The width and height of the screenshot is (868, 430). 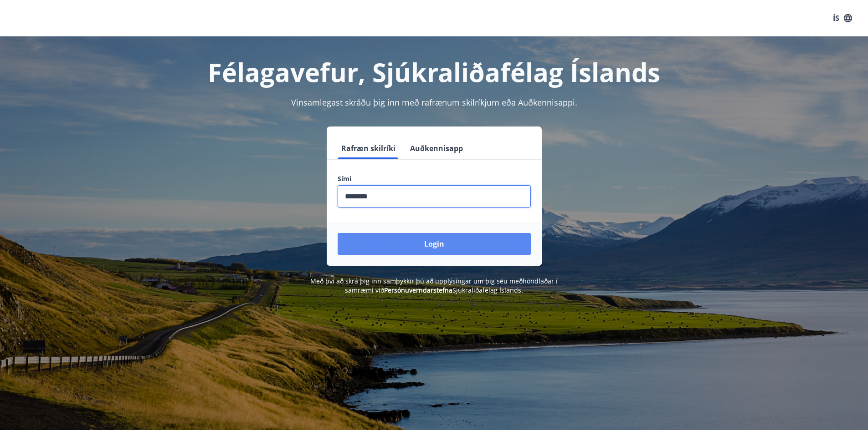 I want to click on button: Auðkennisapp, so click(x=436, y=148).